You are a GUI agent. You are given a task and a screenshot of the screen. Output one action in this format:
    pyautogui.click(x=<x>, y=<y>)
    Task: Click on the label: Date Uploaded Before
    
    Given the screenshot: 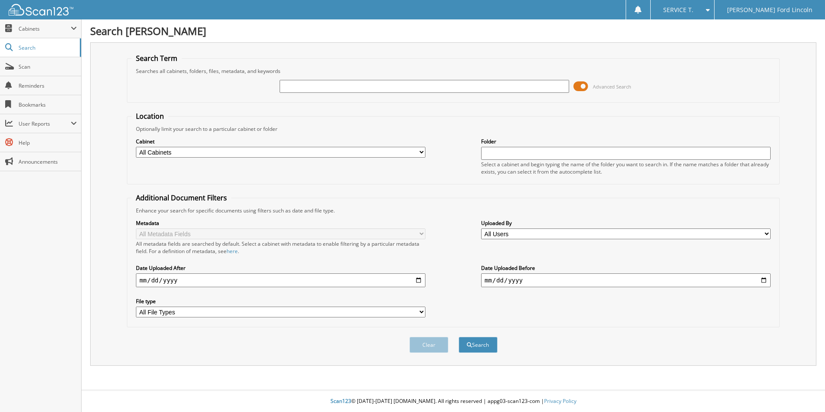 What is the action you would take?
    pyautogui.click(x=626, y=268)
    